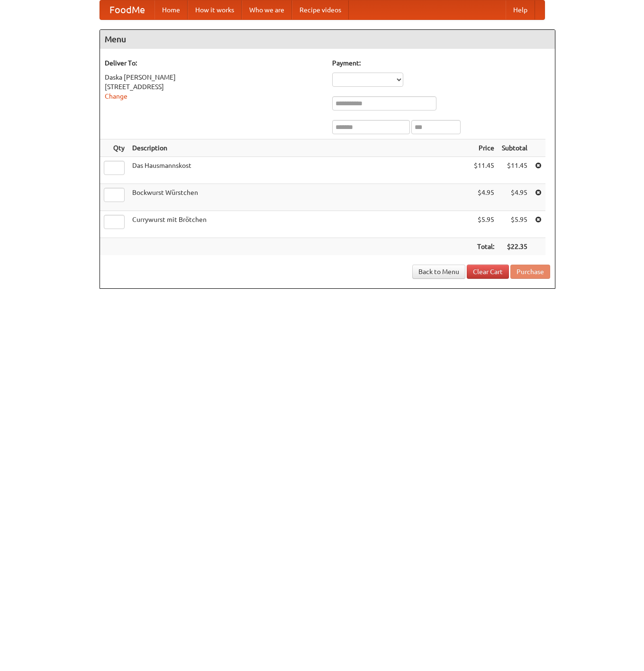  Describe the element at coordinates (328, 40) in the screenshot. I see `h4: Menu` at that location.